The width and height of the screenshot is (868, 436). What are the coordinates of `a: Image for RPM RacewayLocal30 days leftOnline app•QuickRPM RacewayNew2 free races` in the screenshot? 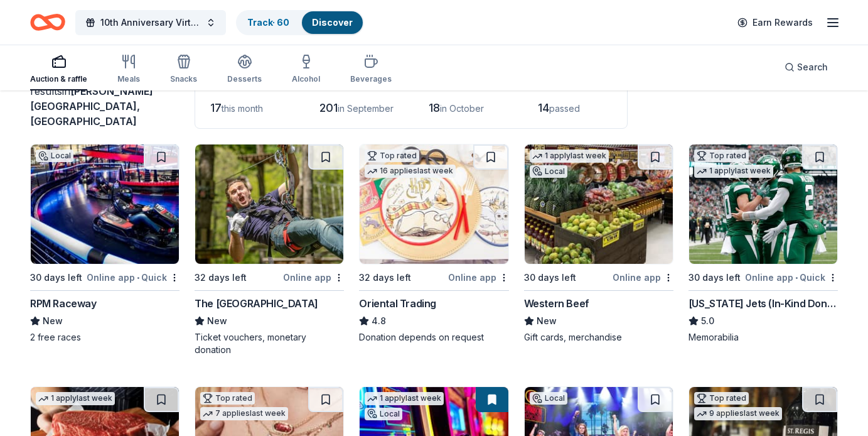 It's located at (104, 243).